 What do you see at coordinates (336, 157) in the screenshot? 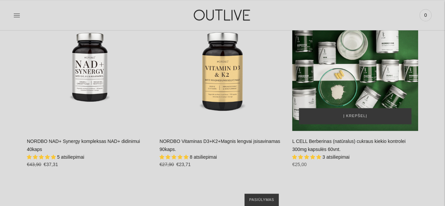
I see `span: 3 atsiliepimai` at bounding box center [336, 157].